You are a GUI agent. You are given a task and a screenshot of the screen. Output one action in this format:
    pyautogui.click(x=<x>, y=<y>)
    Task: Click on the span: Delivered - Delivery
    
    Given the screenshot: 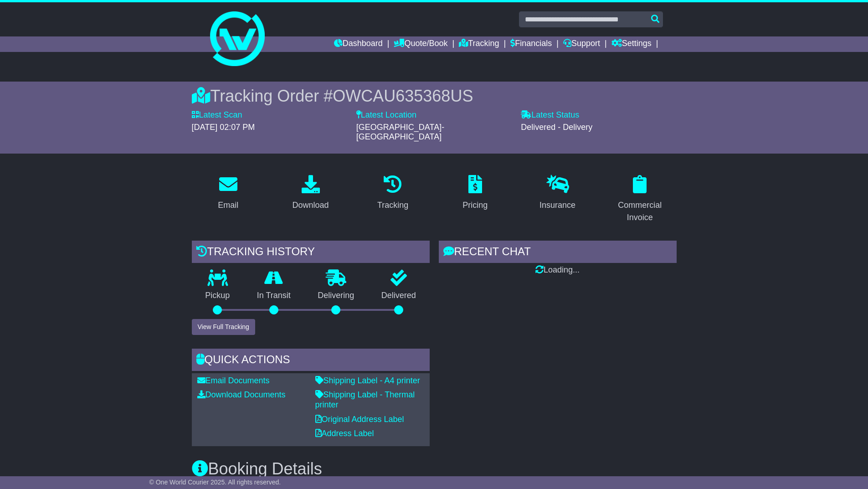 What is the action you would take?
    pyautogui.click(x=556, y=127)
    